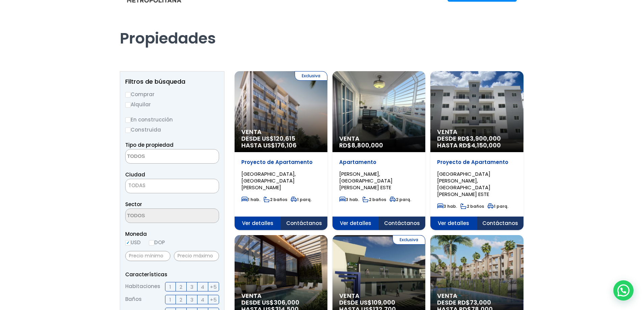  What do you see at coordinates (172, 130) in the screenshot?
I see `label: Construida` at bounding box center [172, 130].